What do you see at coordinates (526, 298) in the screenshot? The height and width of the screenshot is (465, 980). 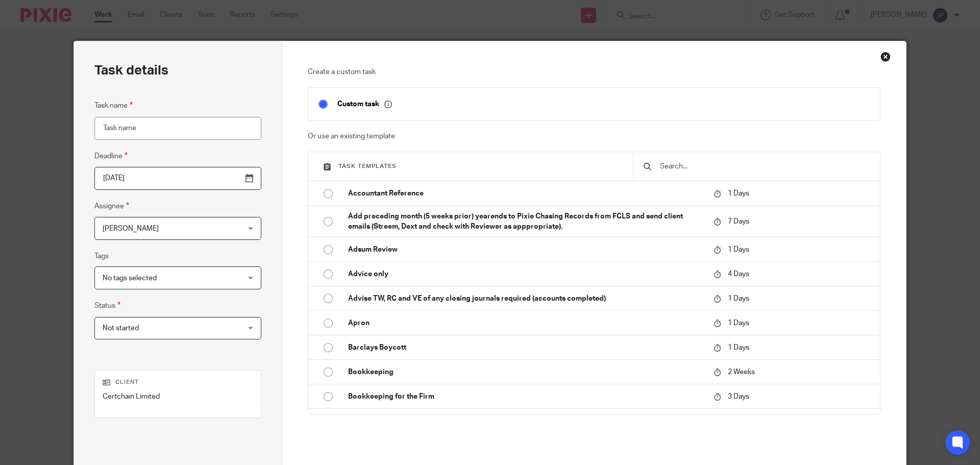 I see `p: Advise TW, RC and VE of any closing journals required (accounts completed)` at bounding box center [526, 298].